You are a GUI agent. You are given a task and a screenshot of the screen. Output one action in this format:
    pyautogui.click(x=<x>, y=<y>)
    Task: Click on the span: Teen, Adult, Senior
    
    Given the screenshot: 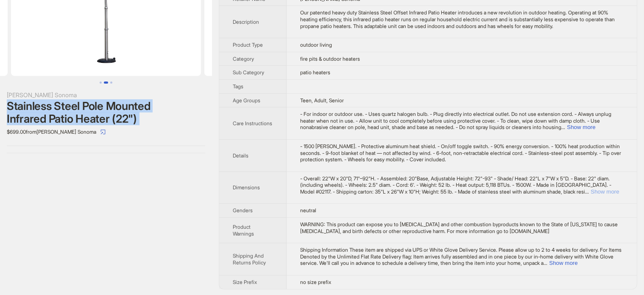 What is the action you would take?
    pyautogui.click(x=322, y=100)
    